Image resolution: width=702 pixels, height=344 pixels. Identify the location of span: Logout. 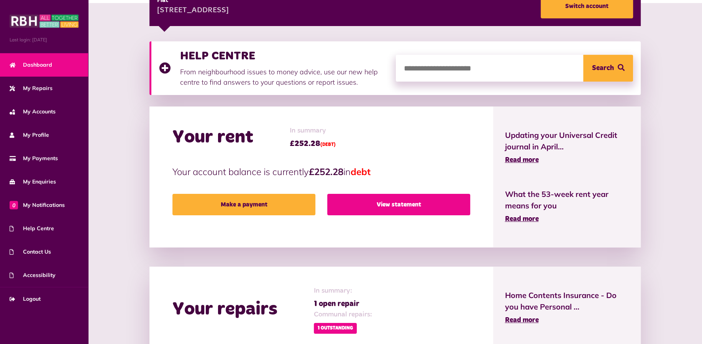
(25, 299).